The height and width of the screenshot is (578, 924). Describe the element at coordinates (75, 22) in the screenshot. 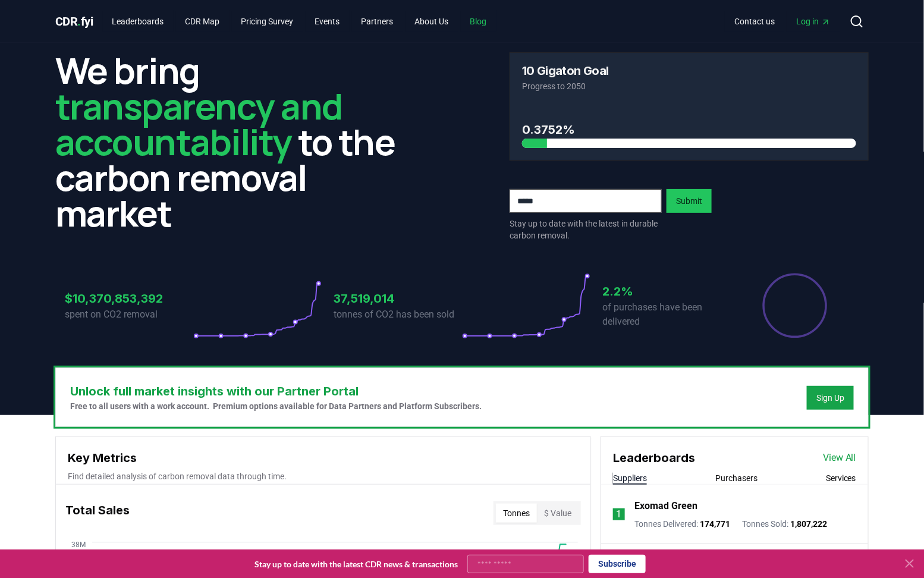

I see `a: CDR.fyi` at that location.